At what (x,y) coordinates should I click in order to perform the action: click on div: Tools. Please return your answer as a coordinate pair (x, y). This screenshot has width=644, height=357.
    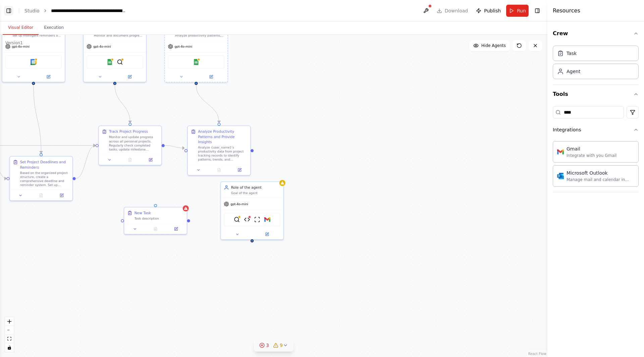
    Looking at the image, I should click on (596, 150).